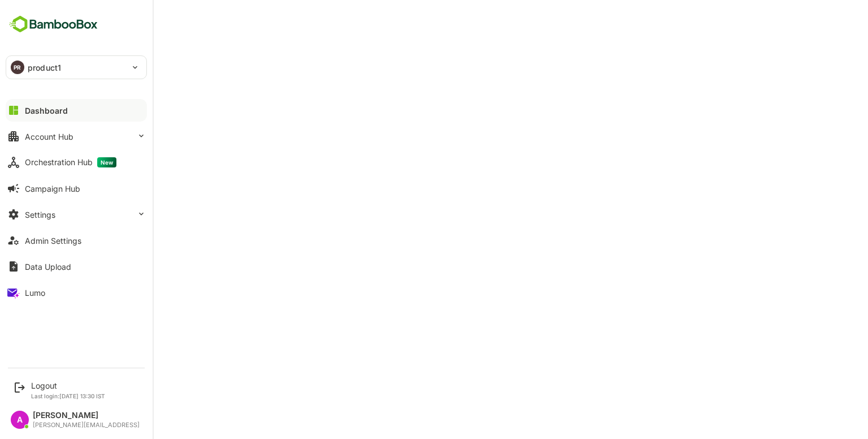  What do you see at coordinates (49, 136) in the screenshot?
I see `div: Account Hub` at bounding box center [49, 136].